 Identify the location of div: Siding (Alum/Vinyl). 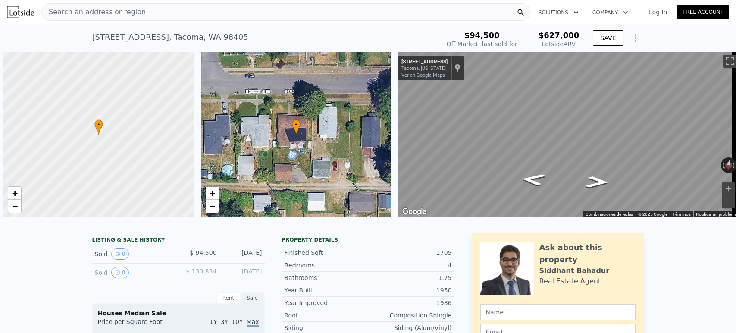
(410, 327).